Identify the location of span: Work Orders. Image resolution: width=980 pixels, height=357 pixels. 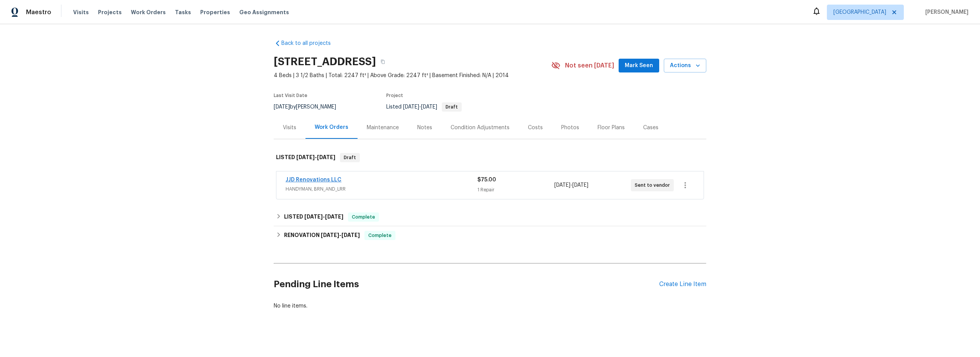
(148, 13).